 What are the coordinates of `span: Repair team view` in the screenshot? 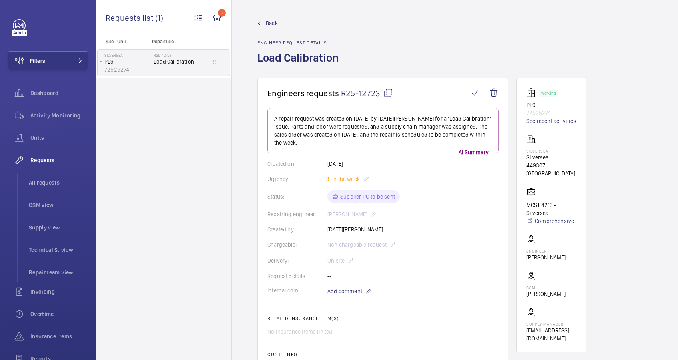 It's located at (58, 272).